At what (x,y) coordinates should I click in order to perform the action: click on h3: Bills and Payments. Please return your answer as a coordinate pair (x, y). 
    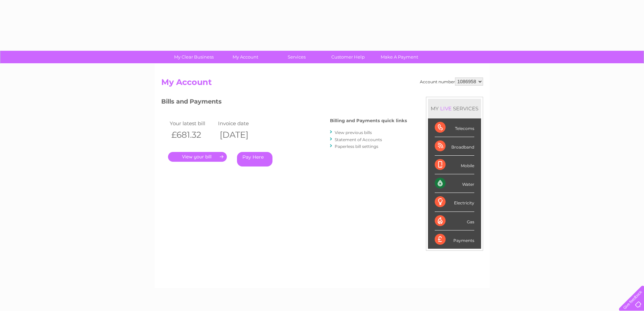
    Looking at the image, I should click on (284, 103).